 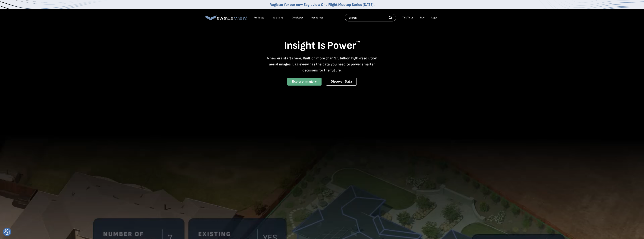 What do you see at coordinates (304, 82) in the screenshot?
I see `a: Explore Imagery` at bounding box center [304, 82].